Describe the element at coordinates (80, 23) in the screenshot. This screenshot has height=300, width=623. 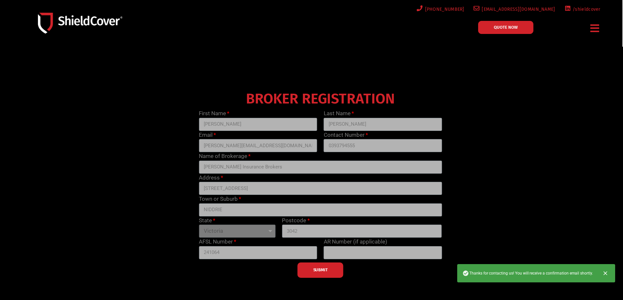
I see `img: Shield-Cover-Underwriting-Australia-logo-full` at that location.